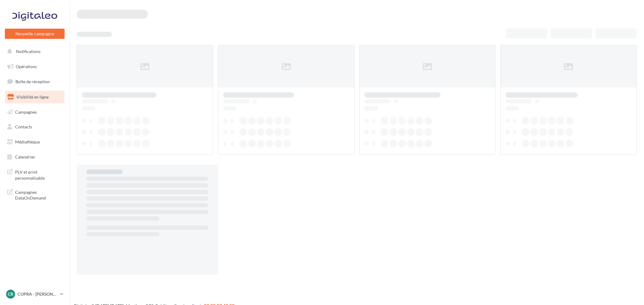 The width and height of the screenshot is (644, 305). I want to click on a: Opérations, so click(35, 67).